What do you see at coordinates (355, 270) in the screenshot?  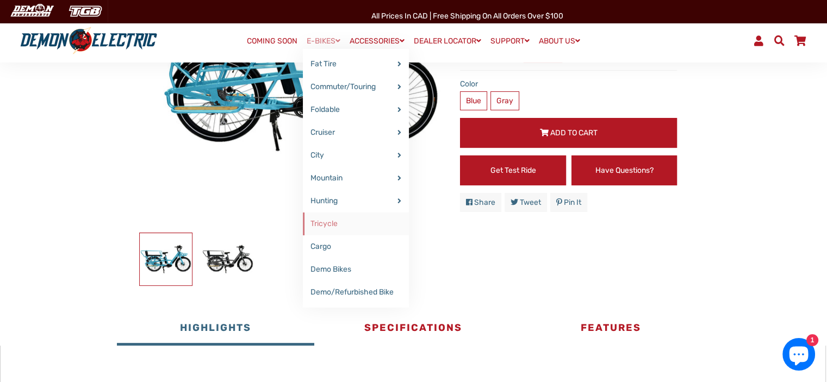 I see `a: Demo Bikes` at bounding box center [355, 270].